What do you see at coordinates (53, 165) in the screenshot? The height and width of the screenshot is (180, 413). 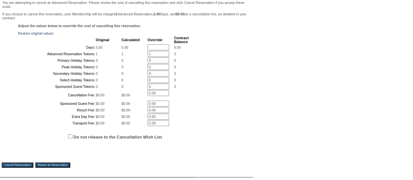 I see `input: Return to Reservation` at bounding box center [53, 165].